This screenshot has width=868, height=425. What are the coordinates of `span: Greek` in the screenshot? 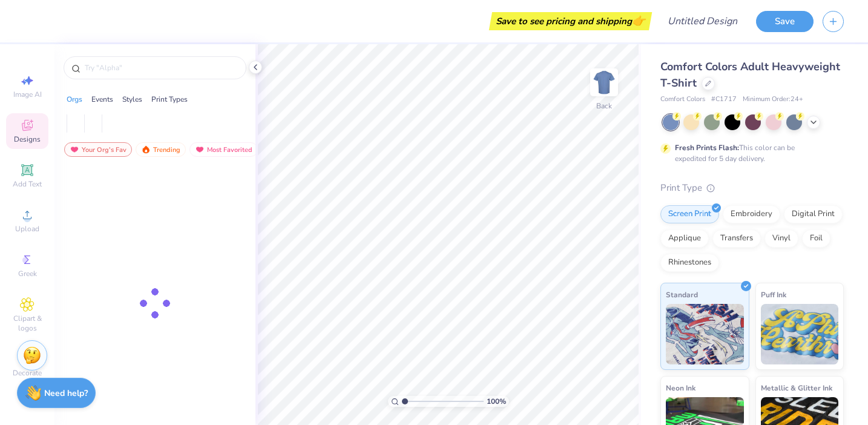 It's located at (27, 274).